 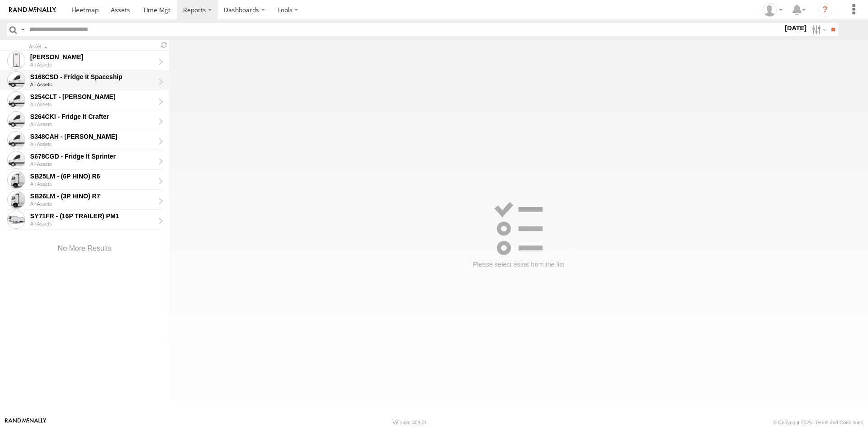 I want to click on div: Version: 308.01, so click(x=410, y=422).